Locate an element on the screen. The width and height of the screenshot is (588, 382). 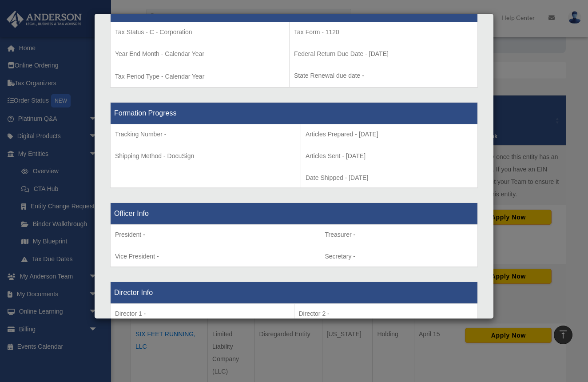
p: Tax Form - 1120 is located at coordinates (383, 32).